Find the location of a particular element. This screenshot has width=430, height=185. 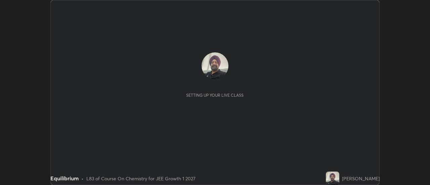

div: L83 of Course On Chemistry for JEE Growth 1 2027 is located at coordinates (141, 178).